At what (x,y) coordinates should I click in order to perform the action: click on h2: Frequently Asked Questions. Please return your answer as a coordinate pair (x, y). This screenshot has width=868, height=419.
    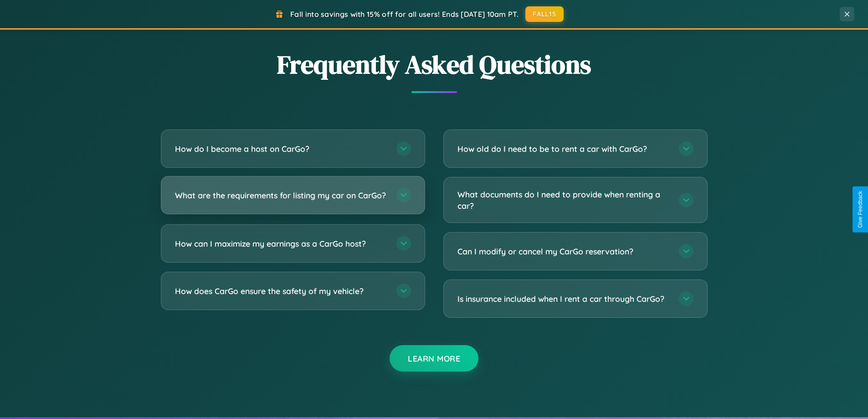
    Looking at the image, I should click on (434, 64).